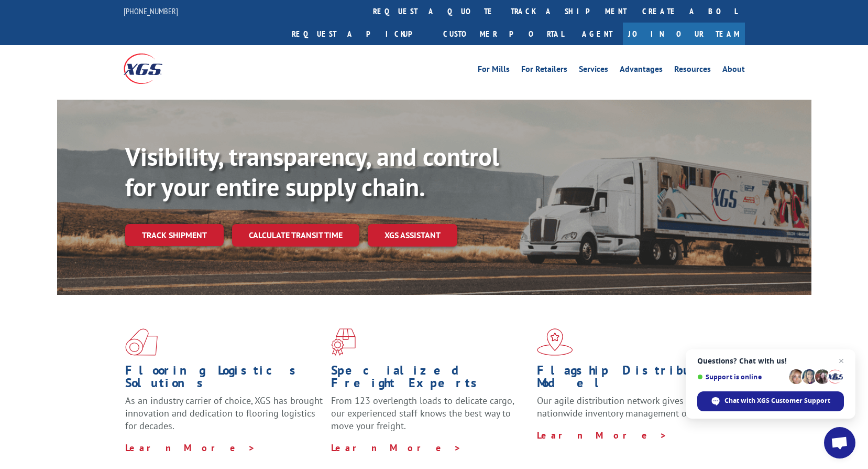 Image resolution: width=868 pixels, height=469 pixels. What do you see at coordinates (840, 442) in the screenshot?
I see `a: Open chat` at bounding box center [840, 442].